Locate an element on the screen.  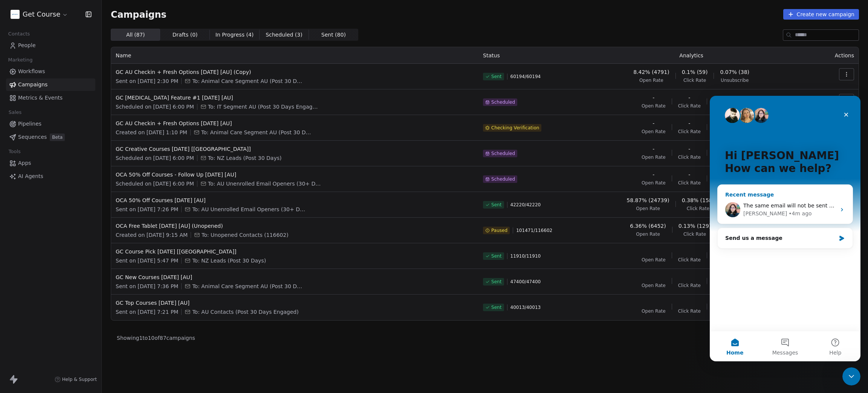
span: Sales is located at coordinates (15, 112).